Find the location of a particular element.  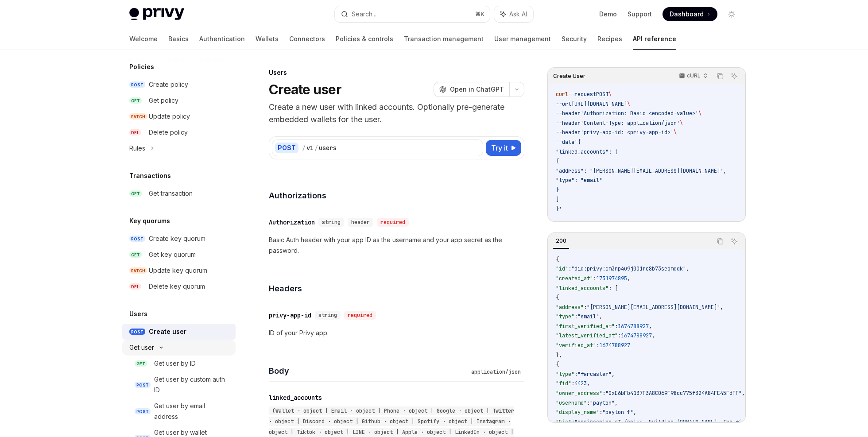

h4: Headers is located at coordinates (397, 288).